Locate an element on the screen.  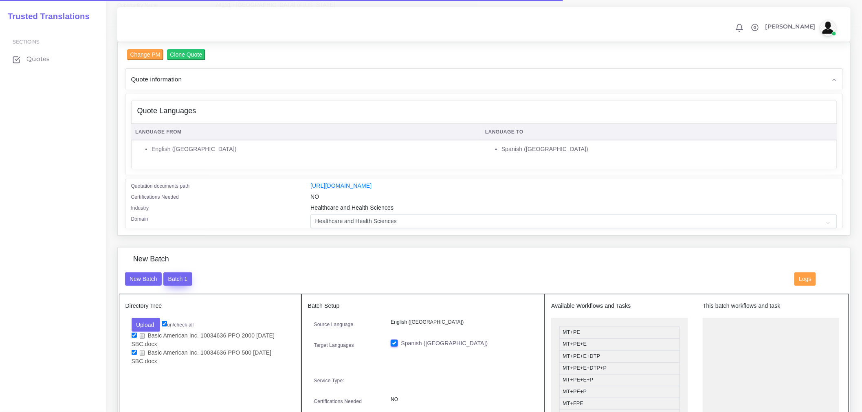
h5: Batch Setup is located at coordinates (423, 306).